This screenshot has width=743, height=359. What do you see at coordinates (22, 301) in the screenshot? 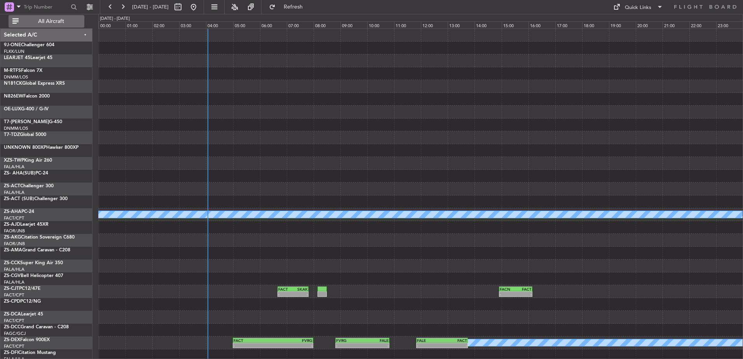
I see `a: ZS-CPDPC12/NG` at bounding box center [22, 301].